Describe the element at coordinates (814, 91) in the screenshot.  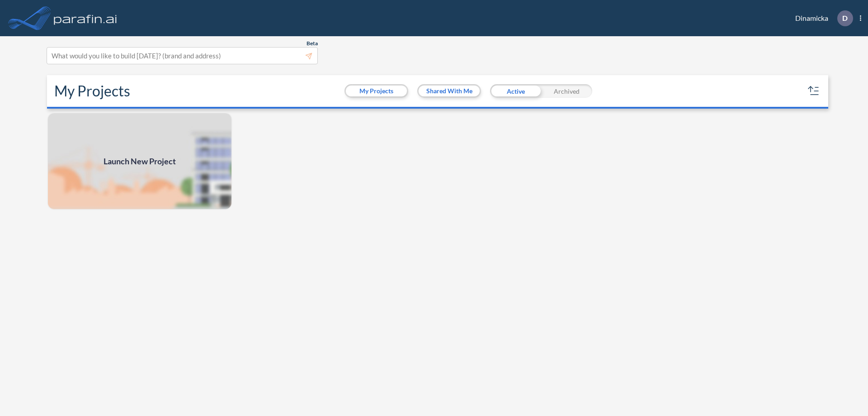
I see `button: sort` at that location.